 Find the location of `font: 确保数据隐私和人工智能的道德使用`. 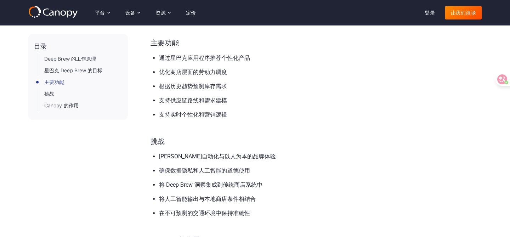

font: 确保数据隐私和人工智能的道德使用 is located at coordinates (204, 170).